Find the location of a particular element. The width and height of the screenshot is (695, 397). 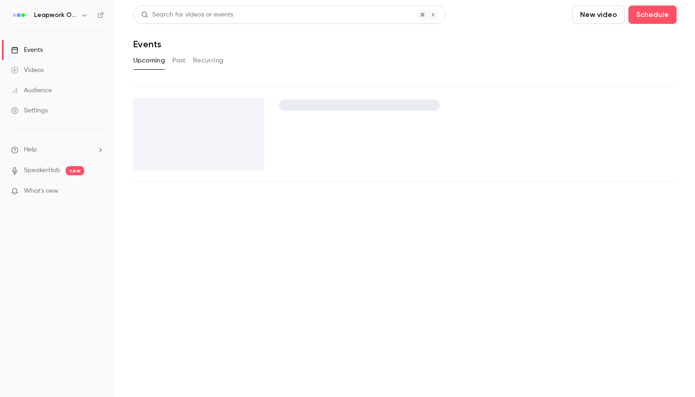

div: Events is located at coordinates (27, 50).